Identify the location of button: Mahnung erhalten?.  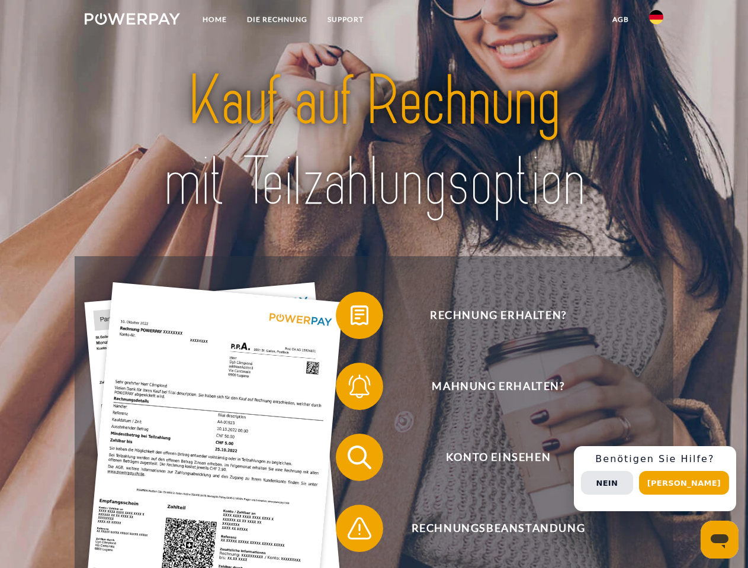
(489, 386).